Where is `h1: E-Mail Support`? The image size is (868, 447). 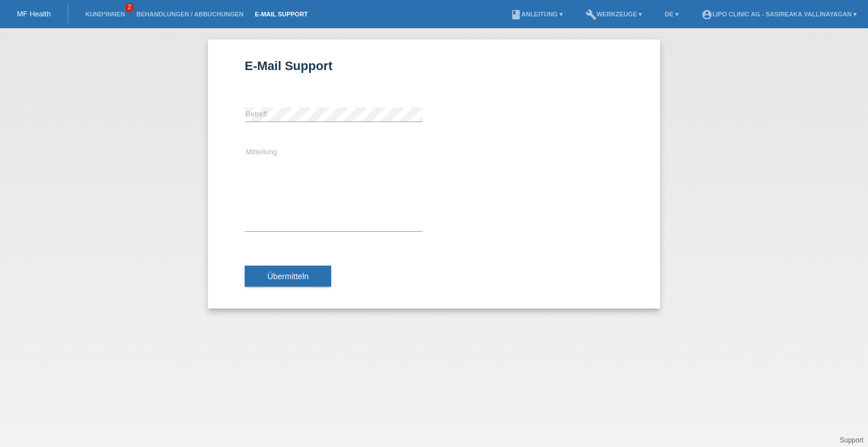 h1: E-Mail Support is located at coordinates (434, 65).